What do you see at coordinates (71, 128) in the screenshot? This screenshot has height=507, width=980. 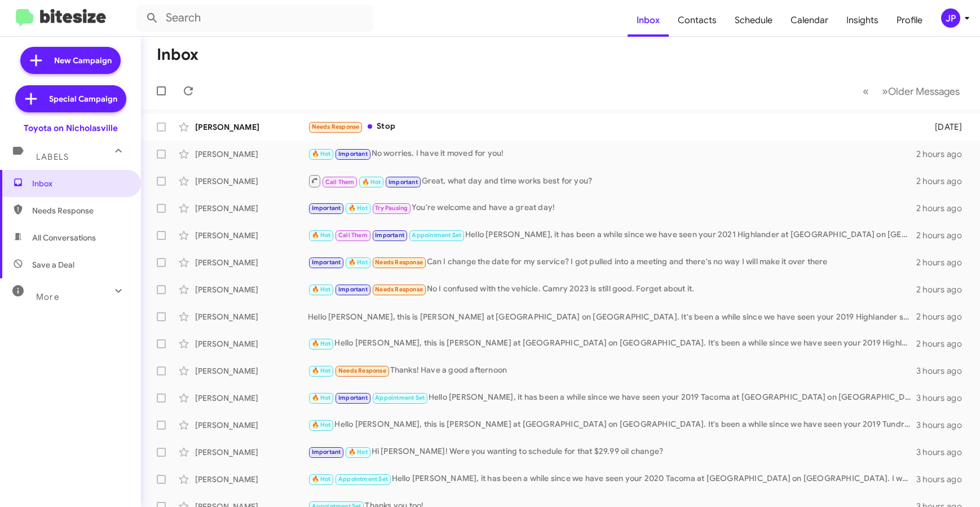 I see `div: Toyota on Nicholasville` at bounding box center [71, 128].